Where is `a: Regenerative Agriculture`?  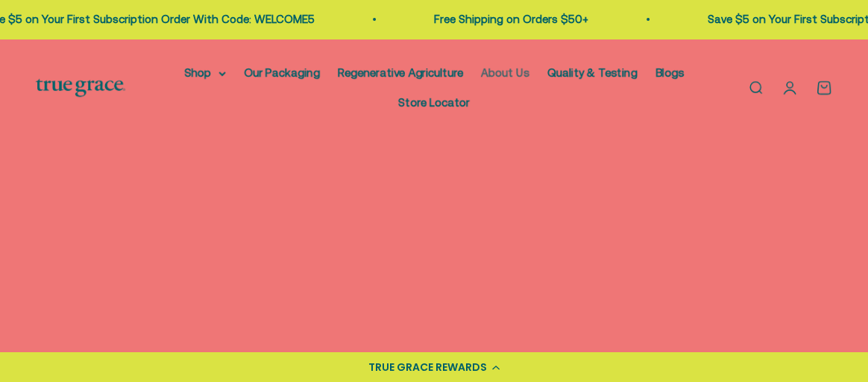
a: Regenerative Agriculture is located at coordinates (401, 72).